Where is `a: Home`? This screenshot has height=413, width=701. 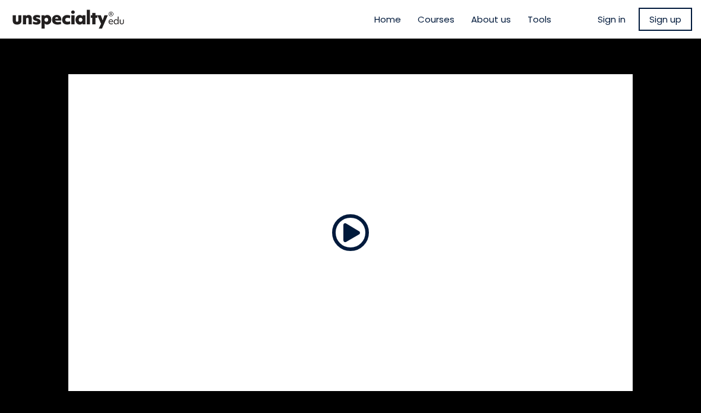
a: Home is located at coordinates (387, 19).